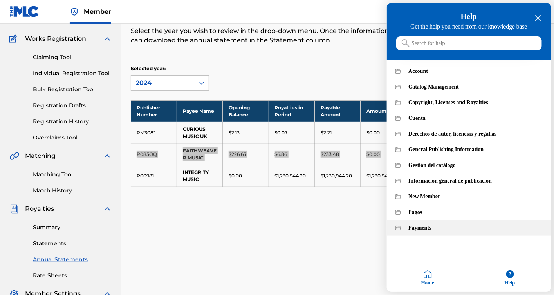  I want to click on svg: icon, so click(406, 43).